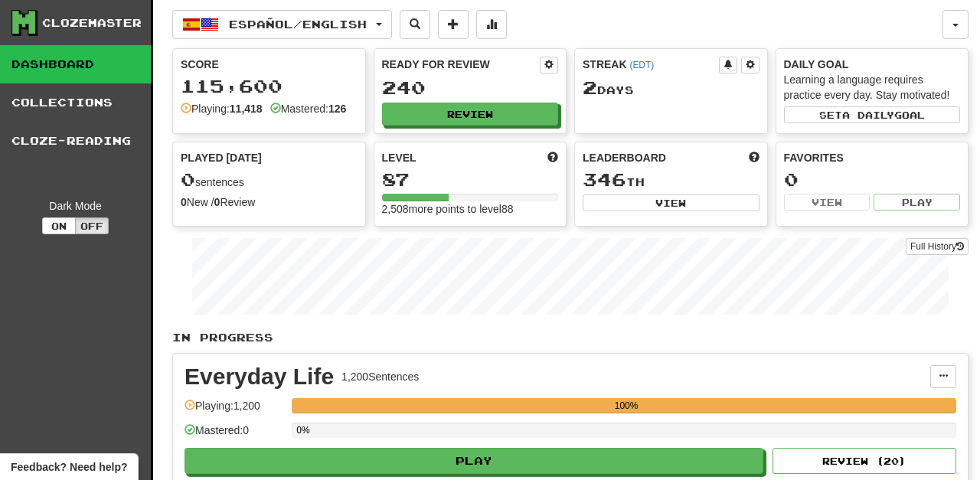 The image size is (980, 480). What do you see at coordinates (651, 64) in the screenshot?
I see `div: Streak` at bounding box center [651, 64].